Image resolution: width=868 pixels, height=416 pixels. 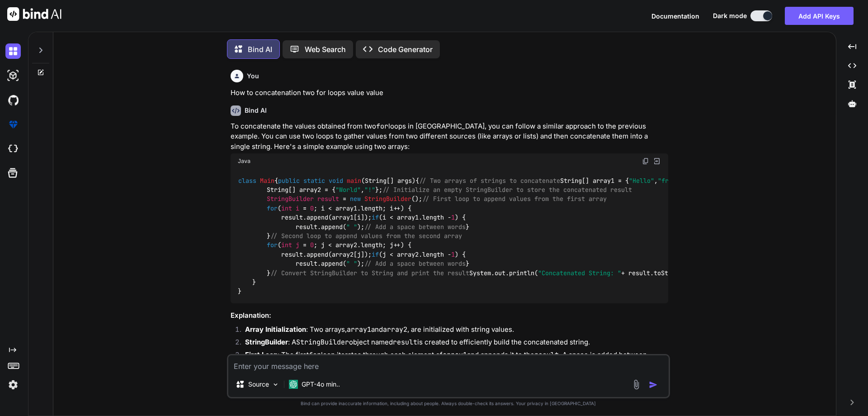 What do you see at coordinates (13, 149) in the screenshot?
I see `img: cloudideIcon` at bounding box center [13, 149].